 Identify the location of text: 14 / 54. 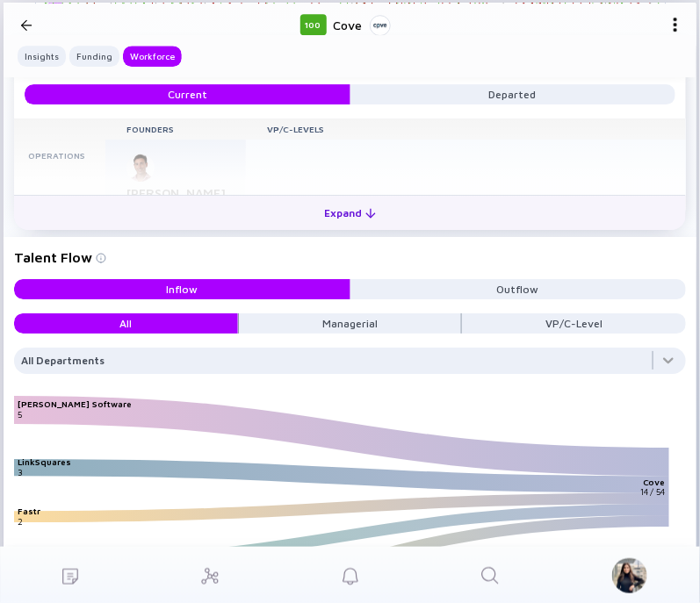
(652, 491).